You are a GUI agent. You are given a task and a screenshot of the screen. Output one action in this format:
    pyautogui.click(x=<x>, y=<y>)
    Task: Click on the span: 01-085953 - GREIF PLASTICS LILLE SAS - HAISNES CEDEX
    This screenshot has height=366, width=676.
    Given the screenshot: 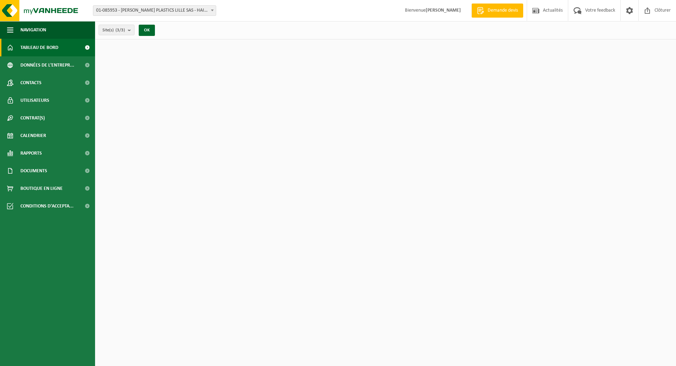 What is the action you would take?
    pyautogui.click(x=155, y=11)
    